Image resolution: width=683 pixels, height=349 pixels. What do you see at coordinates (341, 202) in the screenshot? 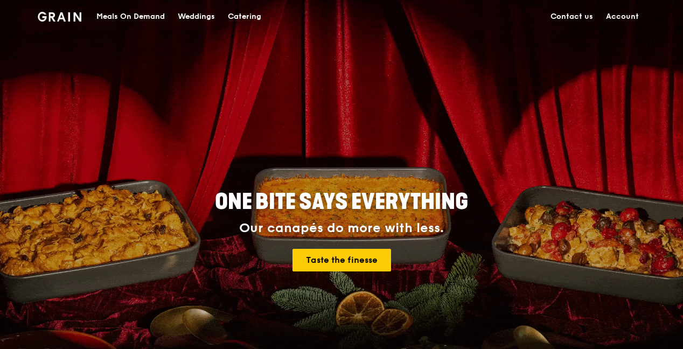
I see `span: ONE BITE SAYS EVERYTHING` at bounding box center [341, 202].